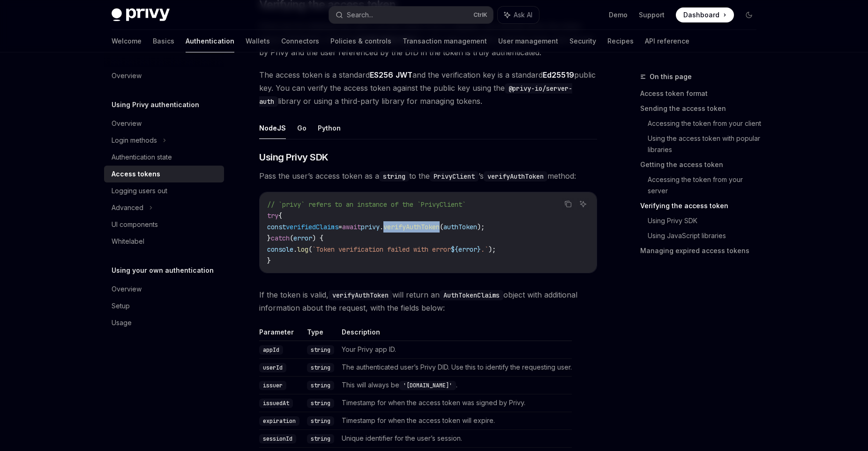 The height and width of the screenshot is (451, 868). What do you see at coordinates (411, 15) in the screenshot?
I see `button: Search...CtrlK` at bounding box center [411, 15].